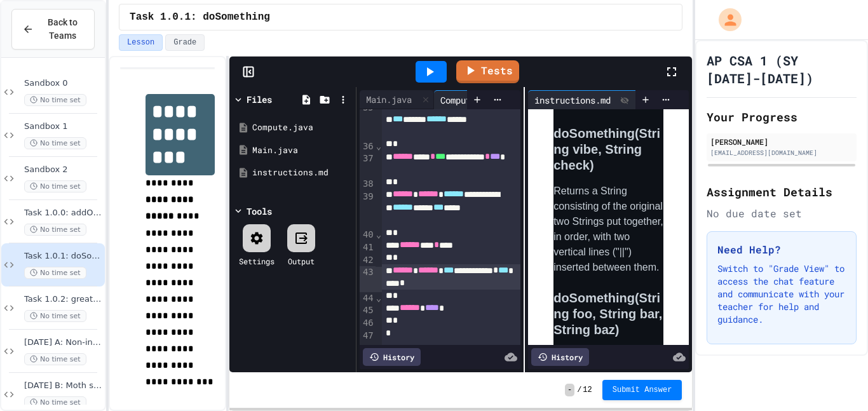 The image size is (868, 411). Describe the element at coordinates (367, 248) in the screenshot. I see `div: 41` at that location.